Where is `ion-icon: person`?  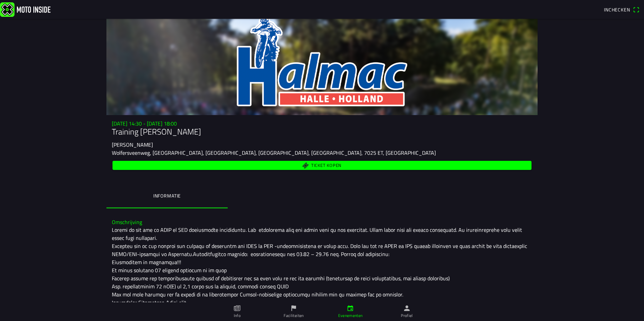 ion-icon: person is located at coordinates (407, 308).